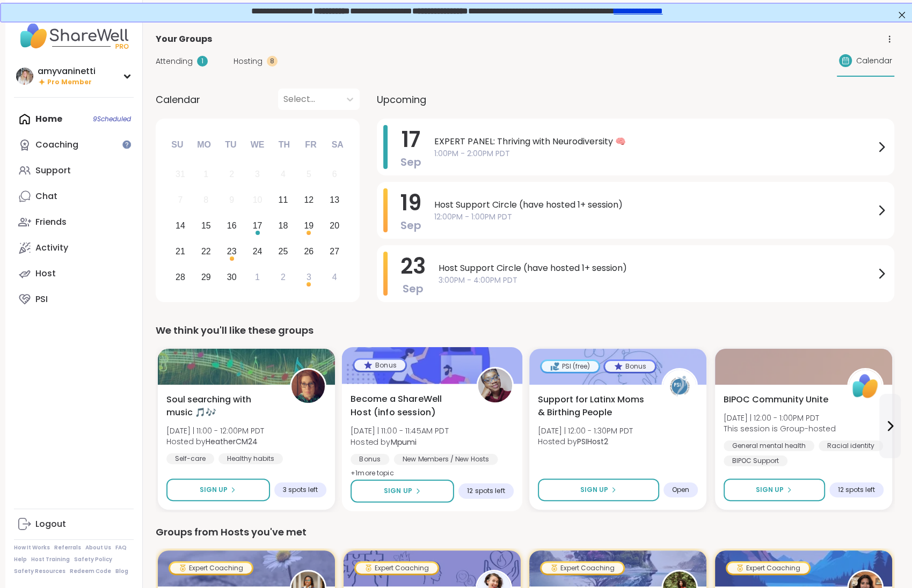 The image size is (912, 588). What do you see at coordinates (231, 174) in the screenshot?
I see `div: 2` at bounding box center [231, 174].